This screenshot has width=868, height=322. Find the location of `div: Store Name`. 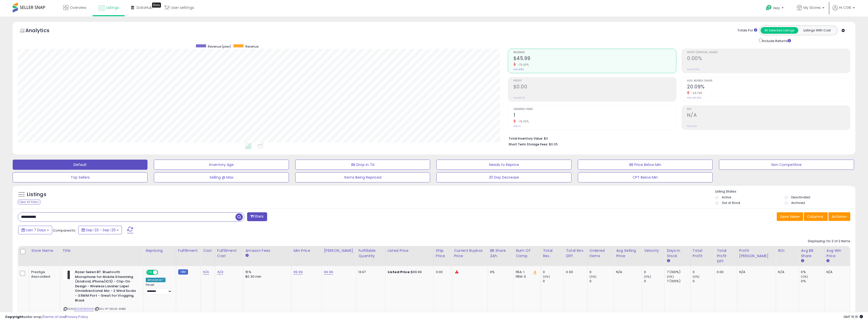

div: Store Name is located at coordinates (45, 251).